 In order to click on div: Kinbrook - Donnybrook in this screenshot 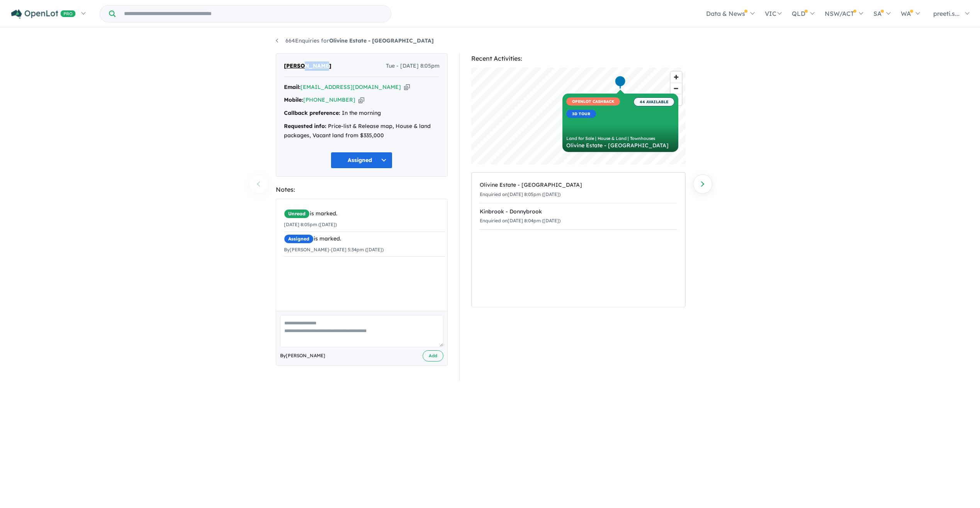, I will do `click(578, 212)`.